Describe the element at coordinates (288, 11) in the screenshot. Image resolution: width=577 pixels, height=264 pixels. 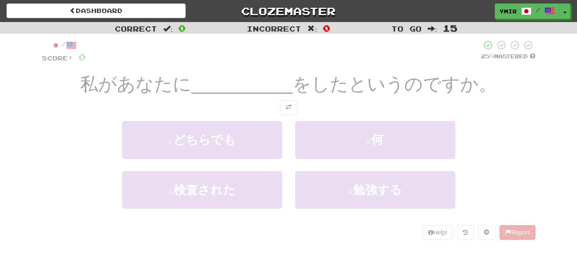
I see `a: Clozemaster` at that location.